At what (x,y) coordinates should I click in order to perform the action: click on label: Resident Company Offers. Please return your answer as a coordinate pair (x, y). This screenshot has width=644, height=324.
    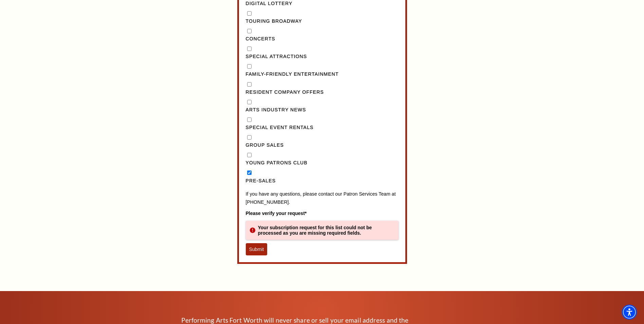
    Looking at the image, I should click on (322, 92).